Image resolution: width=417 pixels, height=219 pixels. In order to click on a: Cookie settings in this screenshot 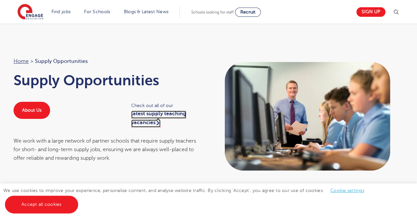, I will do `click(347, 191)`.